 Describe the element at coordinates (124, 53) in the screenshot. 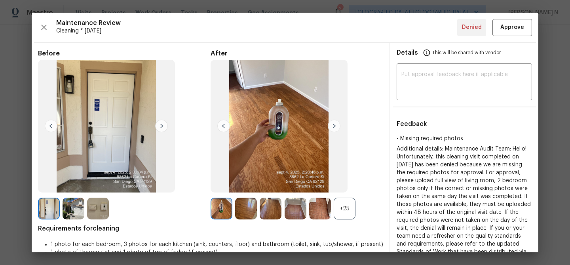

I see `span: Before` at that location.